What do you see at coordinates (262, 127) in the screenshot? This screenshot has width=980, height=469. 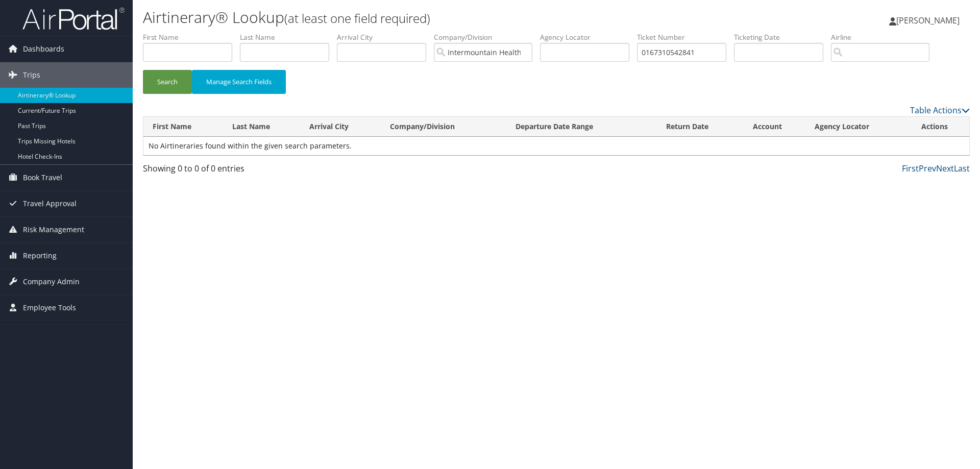 I see `th: Last Name: activate to sort column ascending` at bounding box center [262, 127].